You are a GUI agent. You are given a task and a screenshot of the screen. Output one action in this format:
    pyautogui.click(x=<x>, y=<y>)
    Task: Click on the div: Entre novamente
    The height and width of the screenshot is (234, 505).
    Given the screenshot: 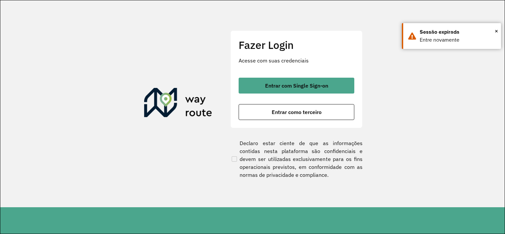 What is the action you would take?
    pyautogui.click(x=458, y=40)
    